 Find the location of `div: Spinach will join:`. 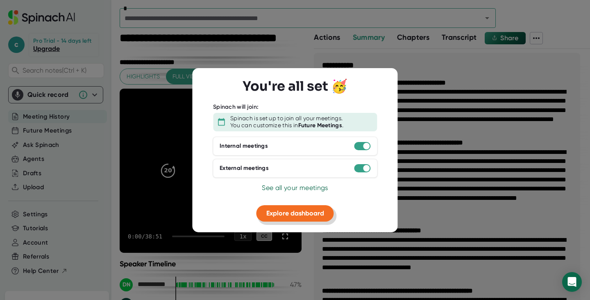

div: Spinach will join: is located at coordinates (236, 107).